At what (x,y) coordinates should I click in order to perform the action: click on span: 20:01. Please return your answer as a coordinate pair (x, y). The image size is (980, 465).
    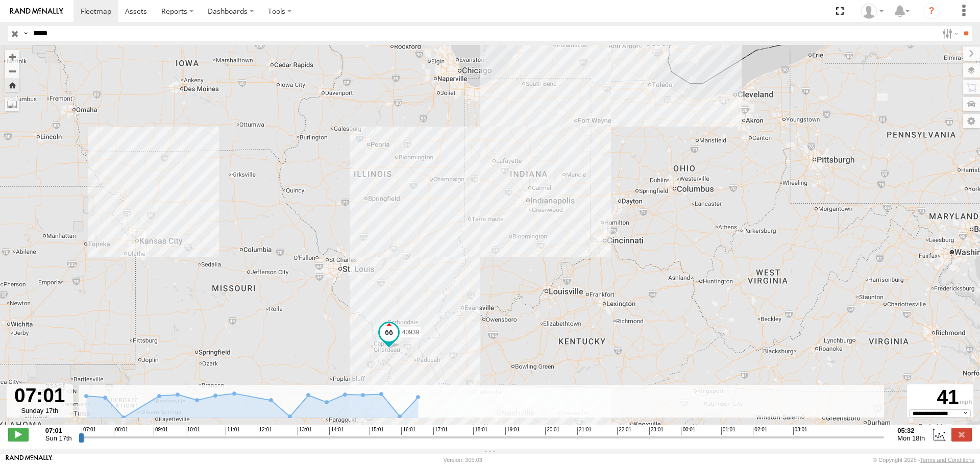
    Looking at the image, I should click on (553, 431).